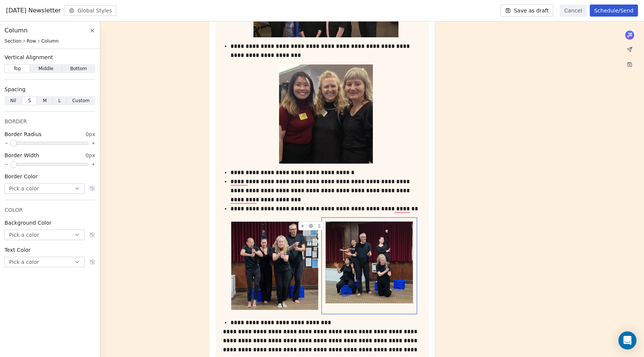 This screenshot has width=644, height=357. I want to click on span: Section, so click(13, 41).